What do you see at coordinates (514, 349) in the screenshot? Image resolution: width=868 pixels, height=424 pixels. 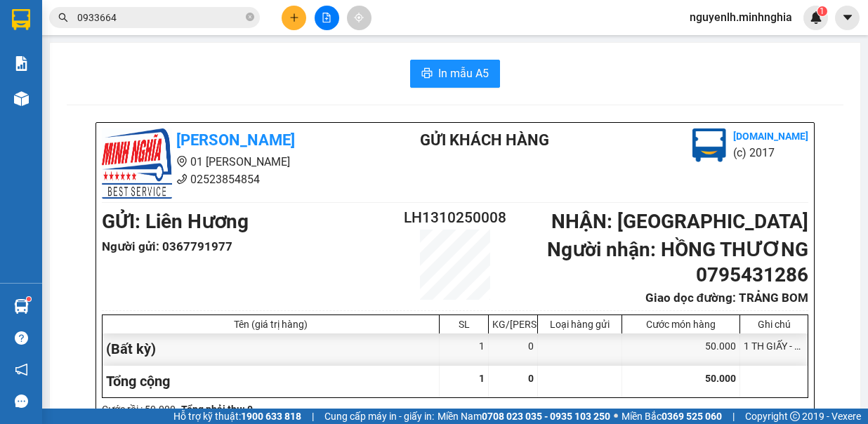 I see `div: 0` at bounding box center [514, 349].